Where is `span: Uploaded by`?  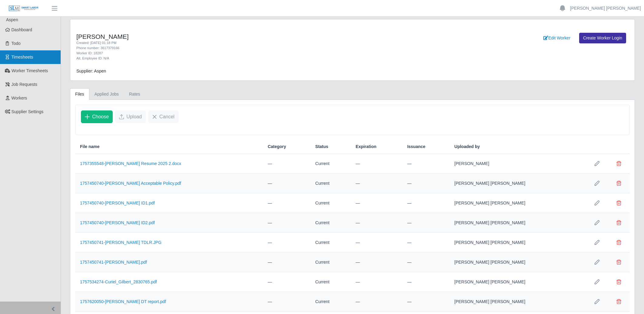
span: Uploaded by is located at coordinates (467, 146).